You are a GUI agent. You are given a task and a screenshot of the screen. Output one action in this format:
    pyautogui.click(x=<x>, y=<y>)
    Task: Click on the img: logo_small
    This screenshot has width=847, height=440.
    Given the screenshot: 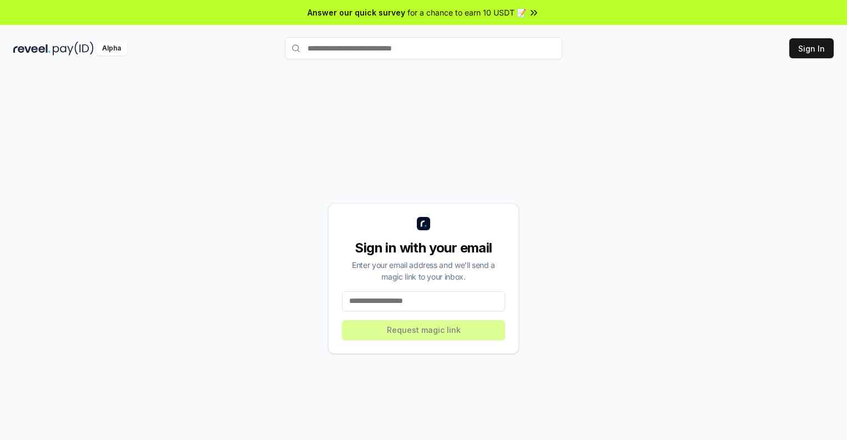 What is the action you would take?
    pyautogui.click(x=424, y=224)
    